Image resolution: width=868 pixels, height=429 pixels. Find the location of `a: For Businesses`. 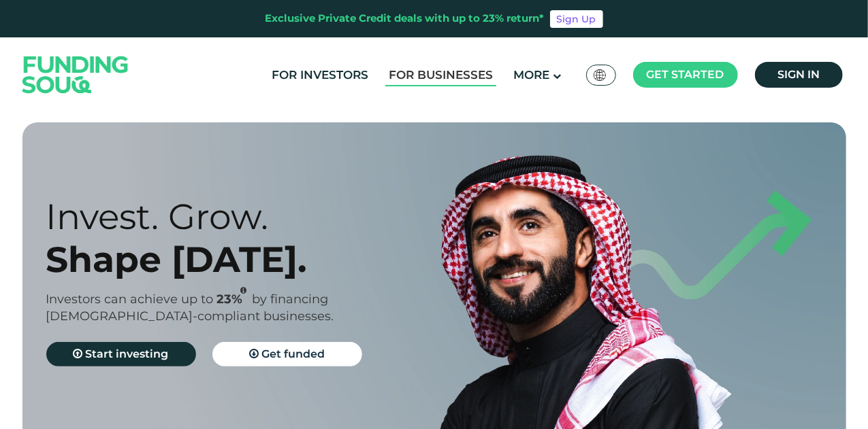

a: For Businesses is located at coordinates (441, 75).